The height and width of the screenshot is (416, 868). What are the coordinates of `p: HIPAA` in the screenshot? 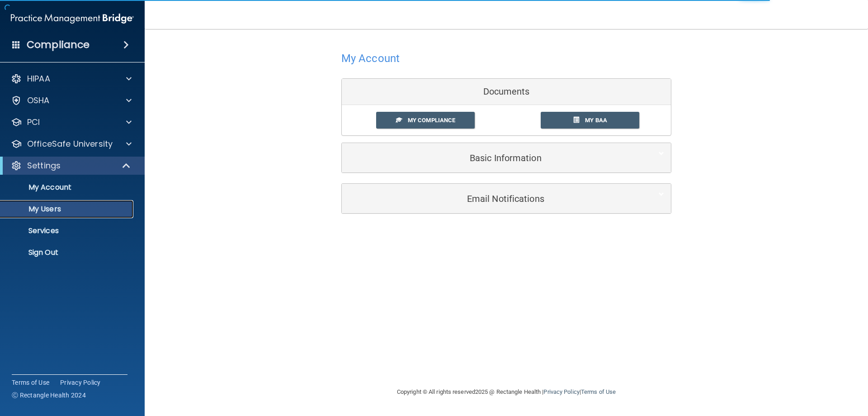 It's located at (38, 79).